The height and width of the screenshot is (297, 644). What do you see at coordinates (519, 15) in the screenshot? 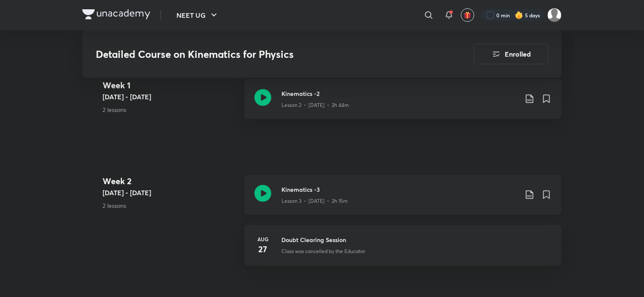
I see `img: streak` at bounding box center [519, 15].